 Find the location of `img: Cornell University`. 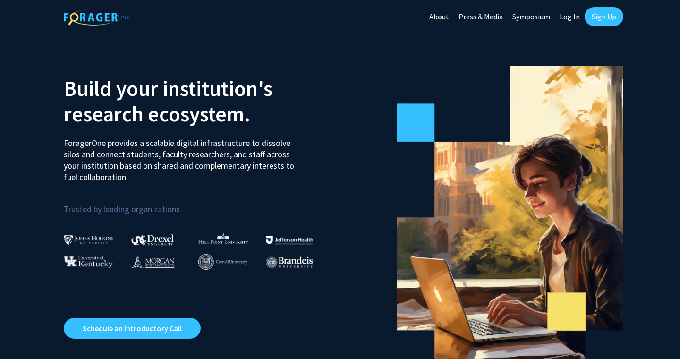

img: Cornell University is located at coordinates (223, 262).